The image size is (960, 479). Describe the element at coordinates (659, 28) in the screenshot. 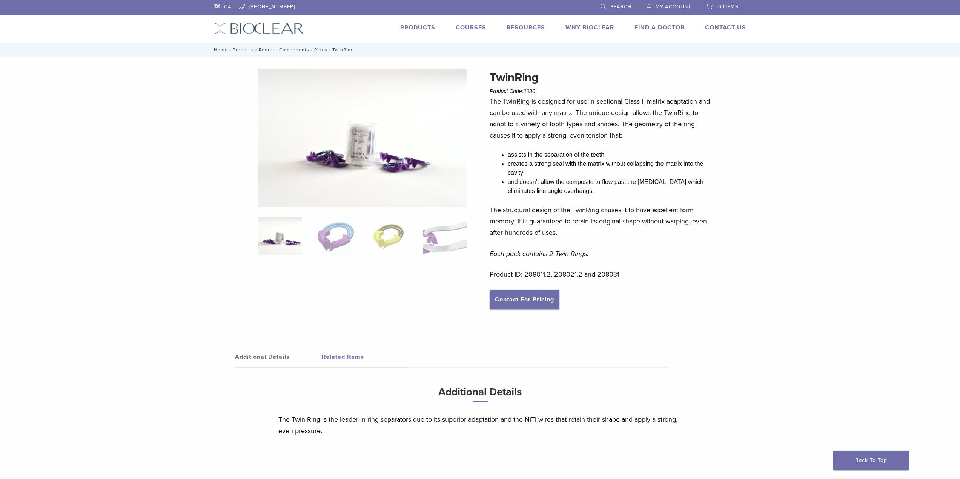

I see `a: Find A Doctor` at that location.